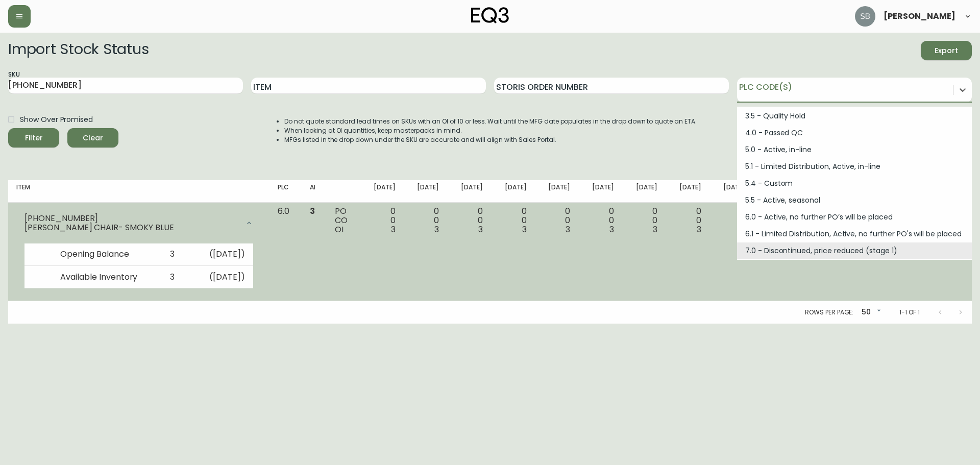  I want to click on td: Opening Balance, so click(103, 255).